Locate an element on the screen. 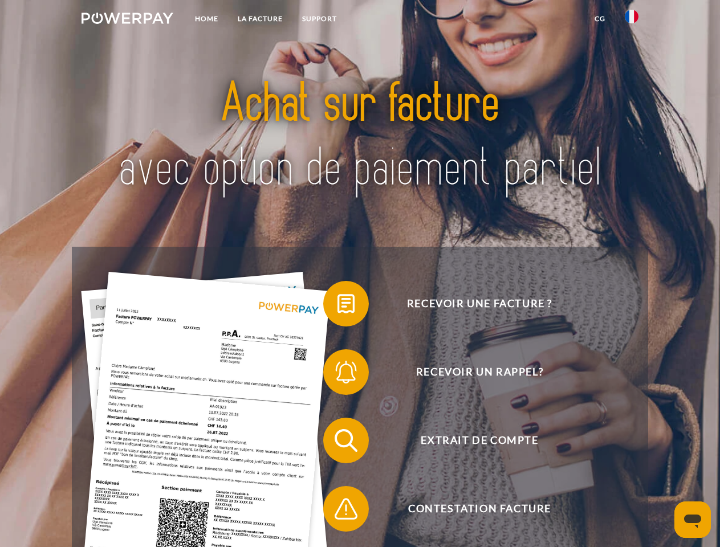 The image size is (720, 547). span: Recevoir une facture ? is located at coordinates (479, 304).